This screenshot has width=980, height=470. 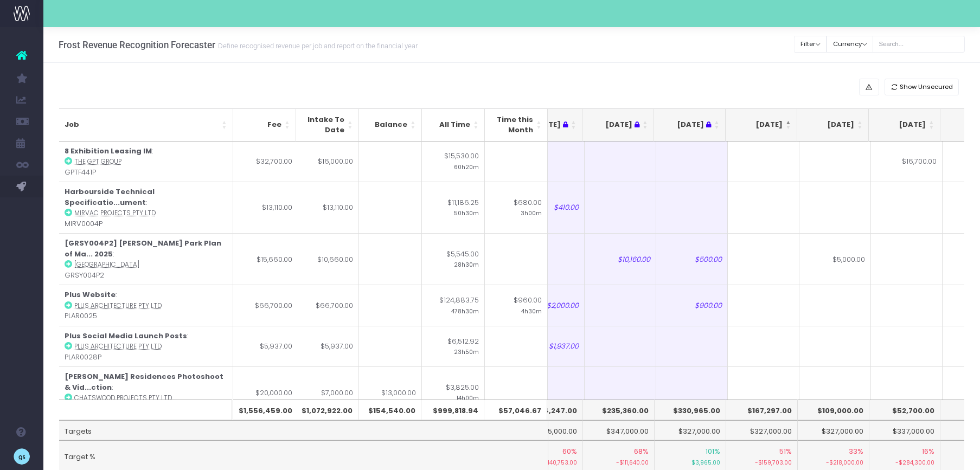 What do you see at coordinates (516, 305) in the screenshot?
I see `td: $960.00` at bounding box center [516, 305].